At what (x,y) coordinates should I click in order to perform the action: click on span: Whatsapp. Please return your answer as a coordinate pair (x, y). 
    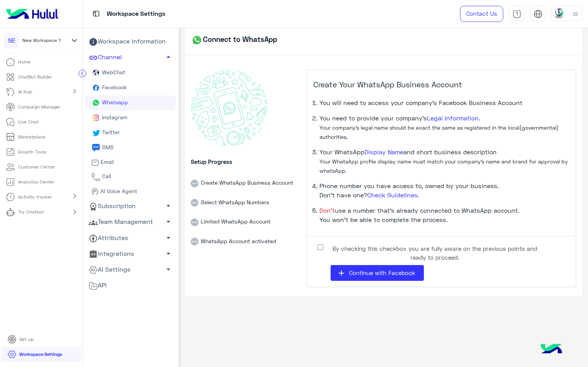
    Looking at the image, I should click on (114, 102).